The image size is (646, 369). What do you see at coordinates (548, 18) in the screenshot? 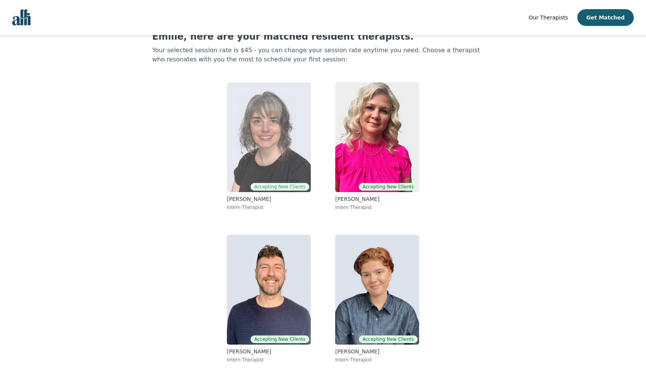
I see `span: Our Therapists` at bounding box center [548, 18].